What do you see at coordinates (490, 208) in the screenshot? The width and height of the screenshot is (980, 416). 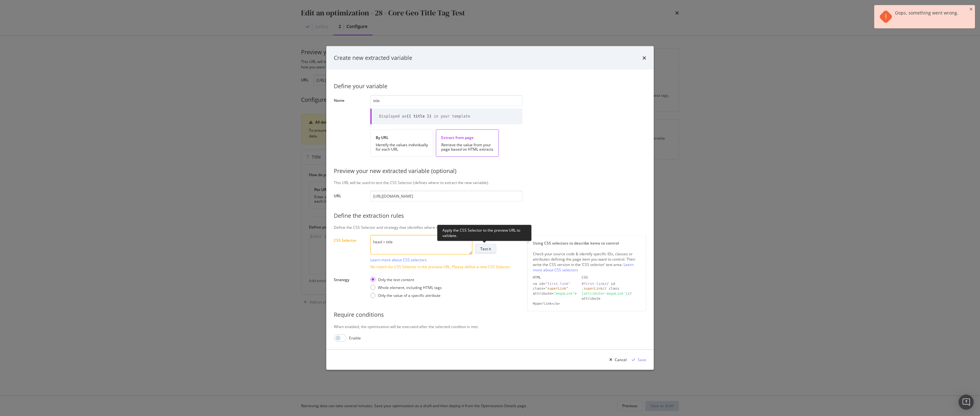 I see `div: modal` at bounding box center [490, 208].